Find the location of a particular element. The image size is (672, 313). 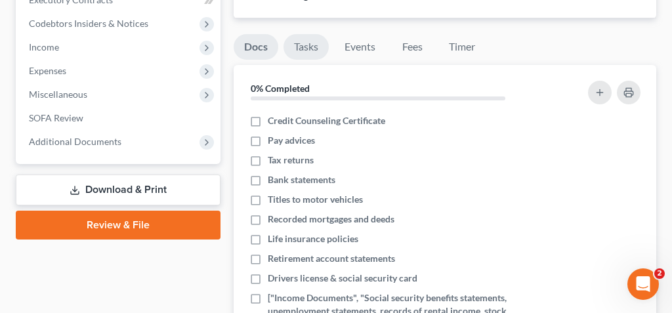

a: Fees is located at coordinates (412, 47).